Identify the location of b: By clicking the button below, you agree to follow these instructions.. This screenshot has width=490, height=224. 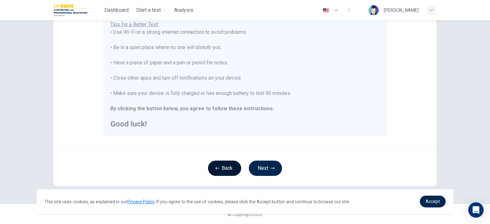
(192, 108).